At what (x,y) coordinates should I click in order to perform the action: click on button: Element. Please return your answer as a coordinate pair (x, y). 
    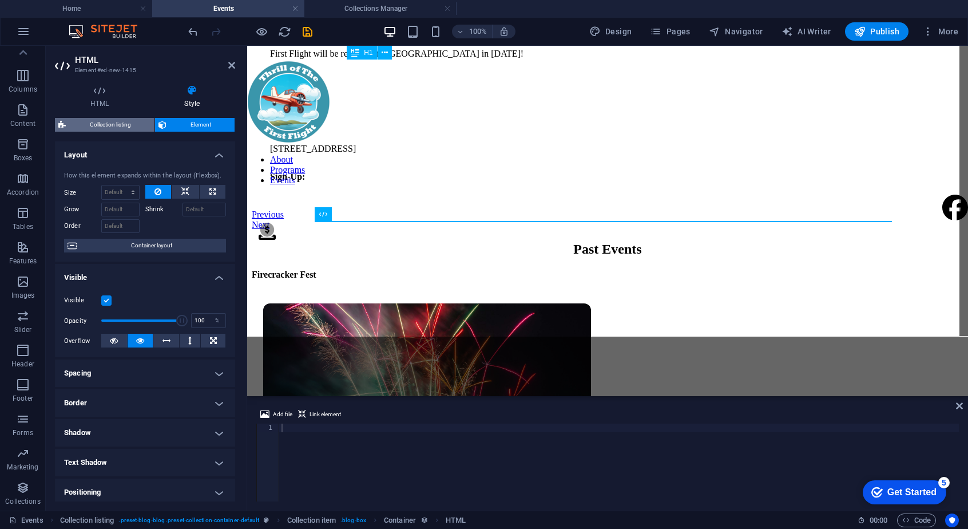
    Looking at the image, I should click on (194, 125).